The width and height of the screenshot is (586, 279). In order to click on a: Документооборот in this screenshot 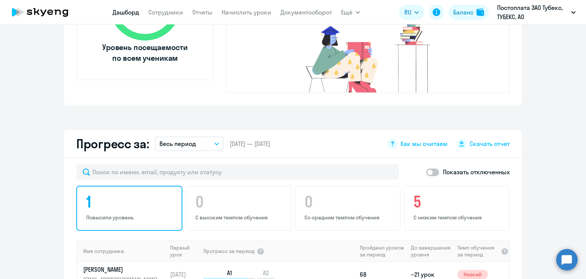, I will do `click(306, 12)`.